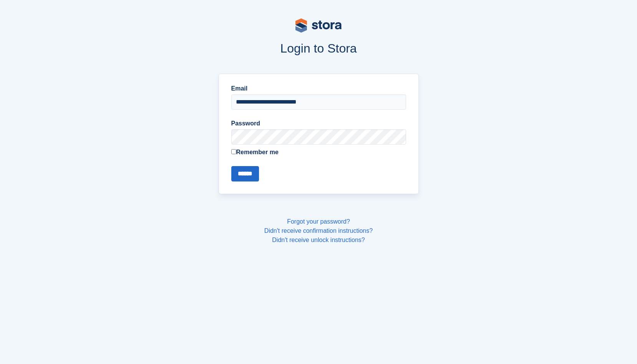 Image resolution: width=637 pixels, height=364 pixels. I want to click on input: Remember me, so click(234, 151).